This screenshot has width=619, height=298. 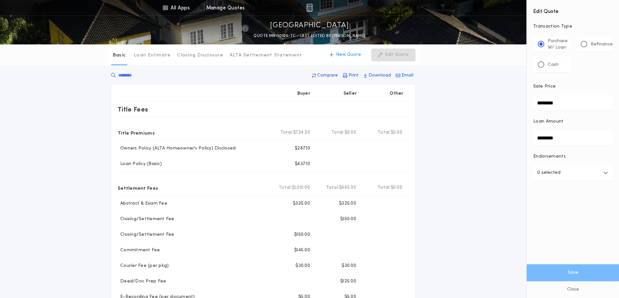 What do you see at coordinates (133, 109) in the screenshot?
I see `p: Title Fees` at bounding box center [133, 109].